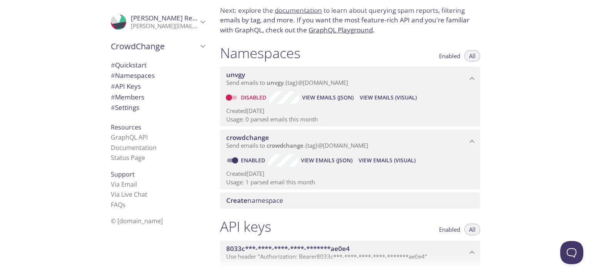 The width and height of the screenshot is (591, 268). Describe the element at coordinates (129, 137) in the screenshot. I see `a: GraphQL API` at that location.